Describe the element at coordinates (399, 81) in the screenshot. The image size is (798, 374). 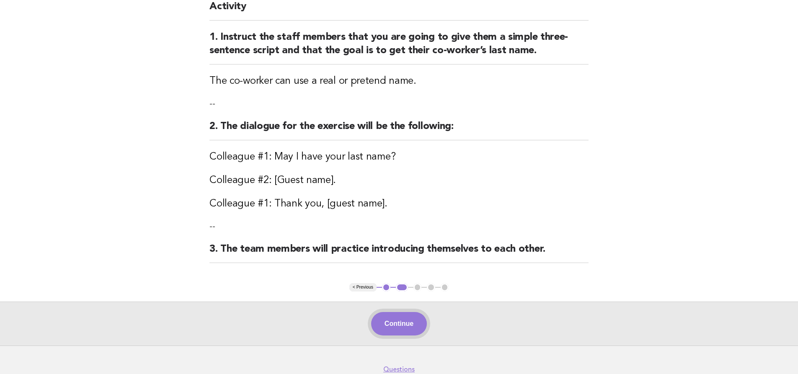
I see `h3: The co-worker can use a real or pretend name.` at that location.